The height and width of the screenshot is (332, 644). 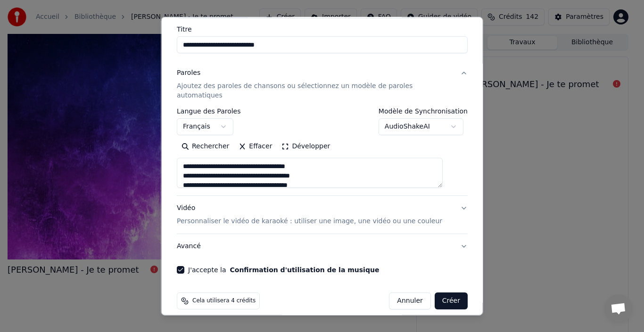 I want to click on span: Cela utilisera 4 crédits, so click(x=224, y=301).